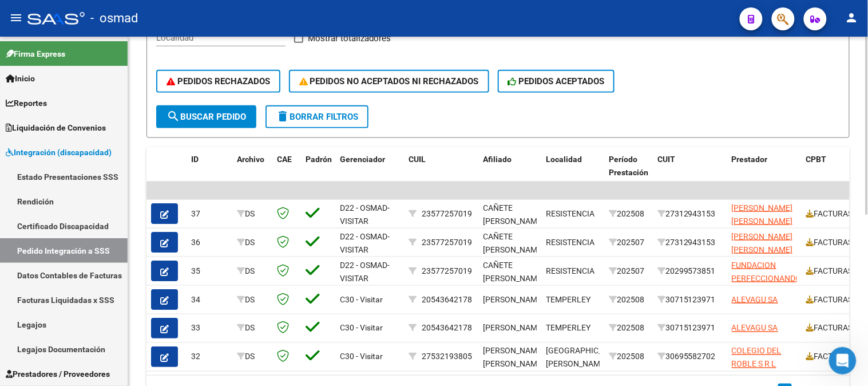 The height and width of the screenshot is (386, 868). I want to click on datatable-header-cell: Archivo, so click(253, 173).